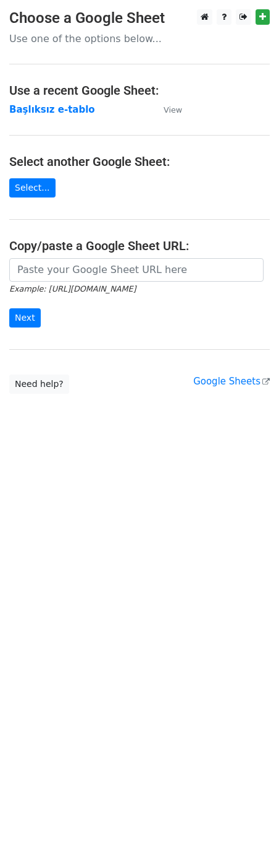 This screenshot has width=279, height=868. What do you see at coordinates (140, 90) in the screenshot?
I see `h4: Use a recent Google Sheet:` at bounding box center [140, 90].